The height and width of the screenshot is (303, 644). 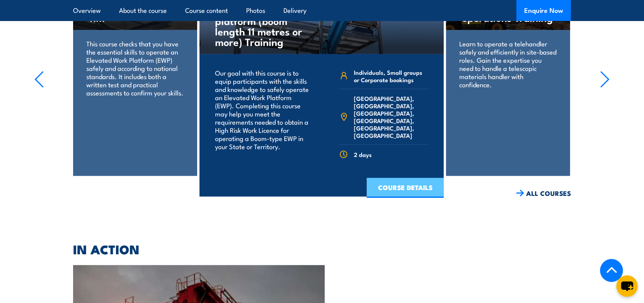 What do you see at coordinates (363, 154) in the screenshot?
I see `span: 2 days` at bounding box center [363, 154].